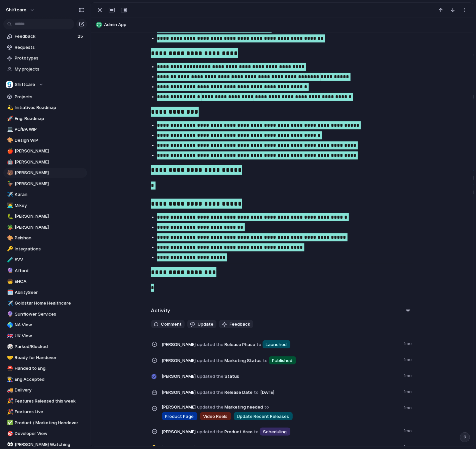 The height and width of the screenshot is (449, 476). What do you see at coordinates (263, 417) in the screenshot?
I see `span: Update Recent Releases` at bounding box center [263, 417].